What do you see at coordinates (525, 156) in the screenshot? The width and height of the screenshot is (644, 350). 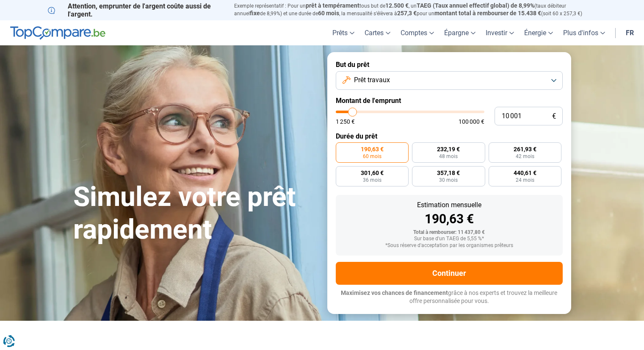 I see `span: 42 mois` at bounding box center [525, 156].